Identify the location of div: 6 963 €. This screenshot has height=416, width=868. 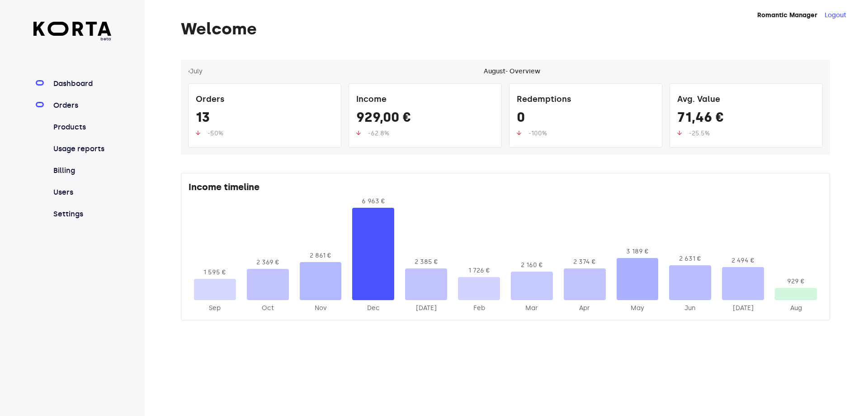
(373, 202).